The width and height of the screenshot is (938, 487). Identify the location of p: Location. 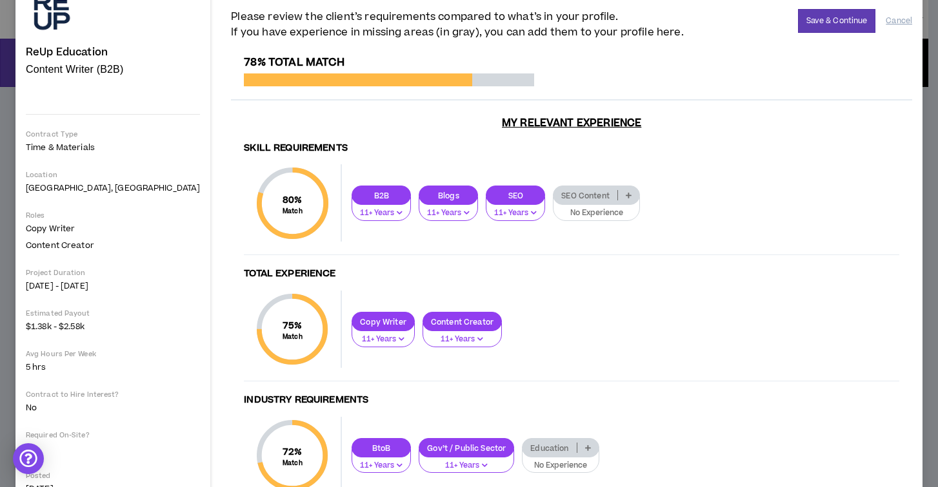
(113, 175).